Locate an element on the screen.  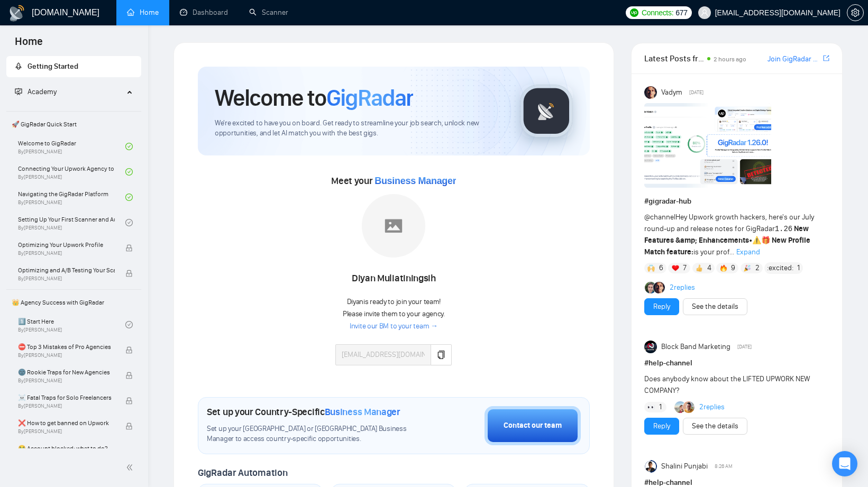
span: double-left is located at coordinates (131, 467).